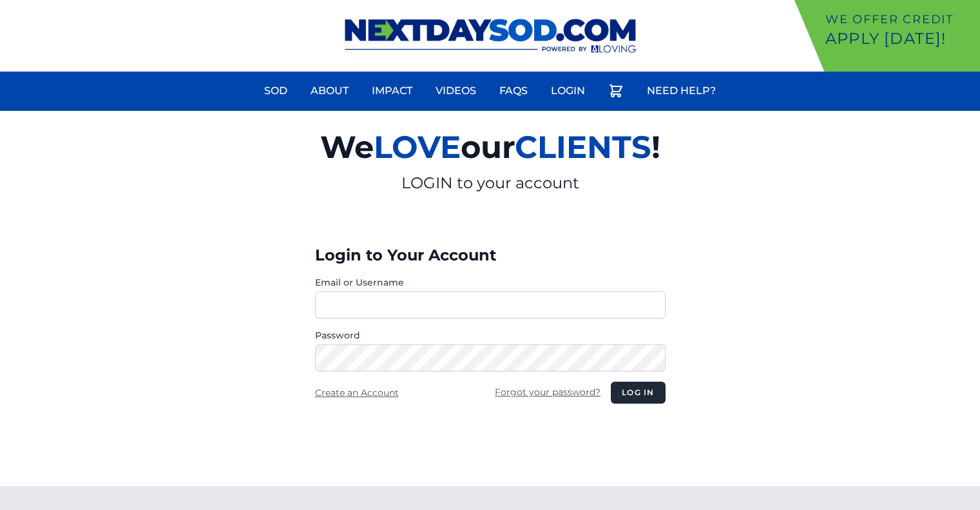  Describe the element at coordinates (456, 91) in the screenshot. I see `a: Videos` at that location.